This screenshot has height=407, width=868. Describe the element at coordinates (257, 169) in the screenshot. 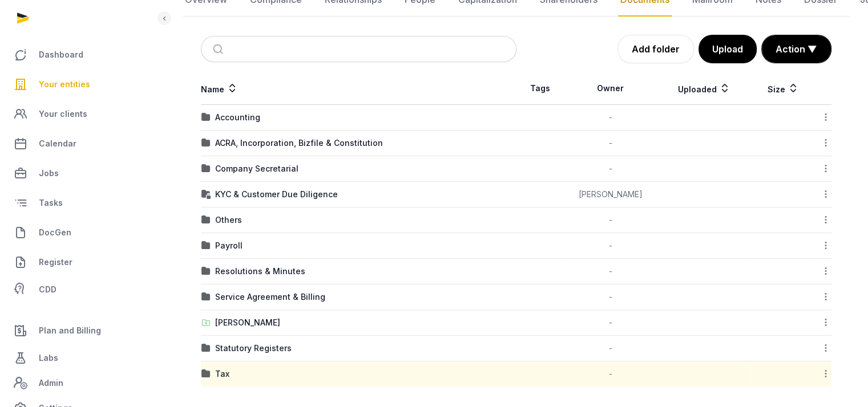

I see `div: Company Secretarial` at that location.